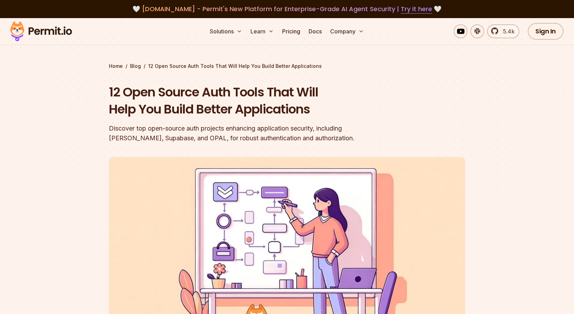  Describe the element at coordinates (291, 31) in the screenshot. I see `a: Pricing` at that location.